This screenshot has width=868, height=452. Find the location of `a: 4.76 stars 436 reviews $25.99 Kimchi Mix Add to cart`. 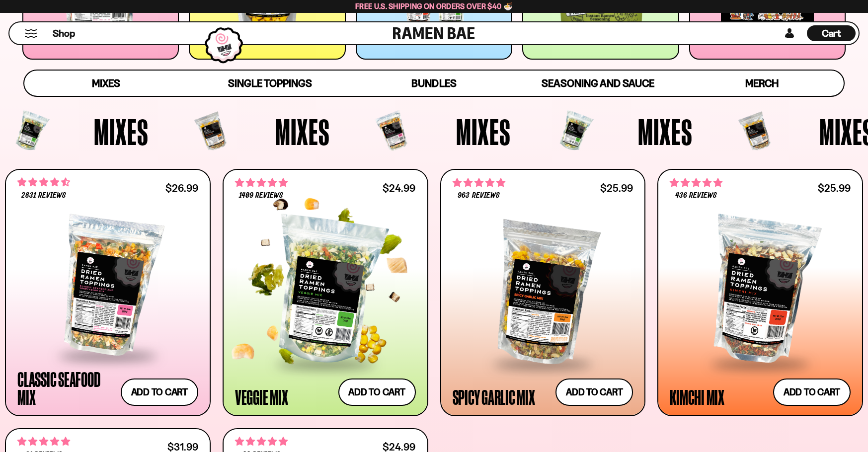

a: 4.76 stars 436 reviews $25.99 Kimchi Mix Add to cart is located at coordinates (760, 292).